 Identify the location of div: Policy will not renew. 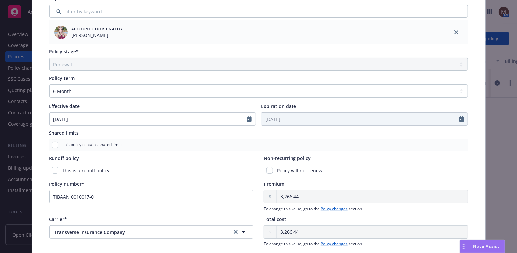
(366, 171).